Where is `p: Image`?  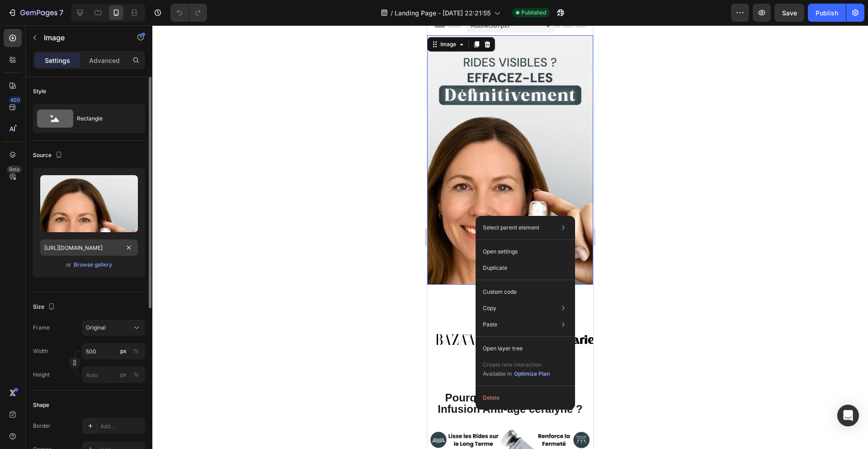
p: Image is located at coordinates (82, 38).